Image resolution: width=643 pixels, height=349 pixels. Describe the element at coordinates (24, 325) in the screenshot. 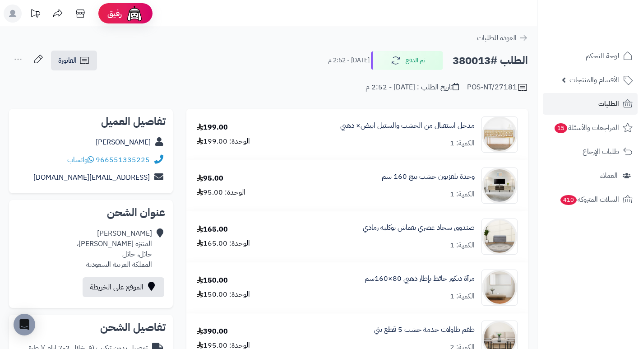

I see `div: Open Intercom Messenger` at that location.